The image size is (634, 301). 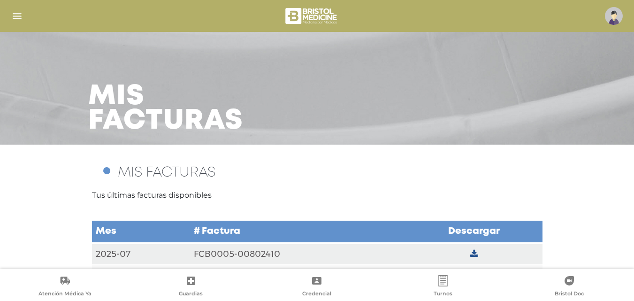 What do you see at coordinates (191, 287) in the screenshot?
I see `a: Guardias` at bounding box center [191, 287].